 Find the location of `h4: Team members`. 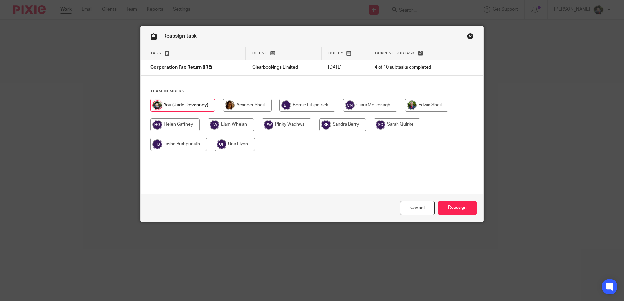

h4: Team members is located at coordinates (312, 91).